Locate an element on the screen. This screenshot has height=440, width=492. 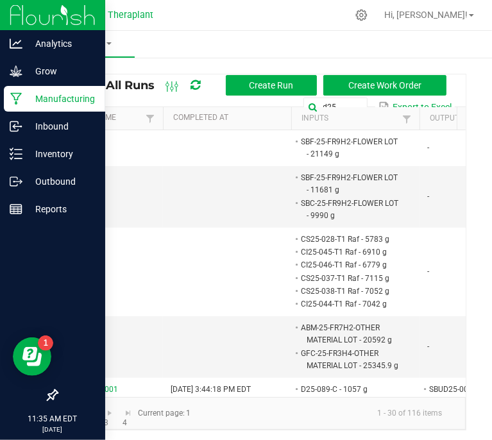
button: Create Run is located at coordinates (272, 85).